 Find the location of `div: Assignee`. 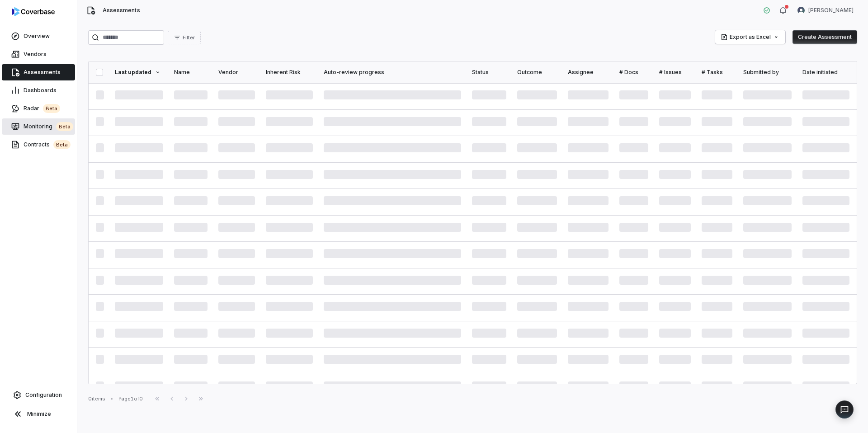

div: Assignee is located at coordinates (588, 72).